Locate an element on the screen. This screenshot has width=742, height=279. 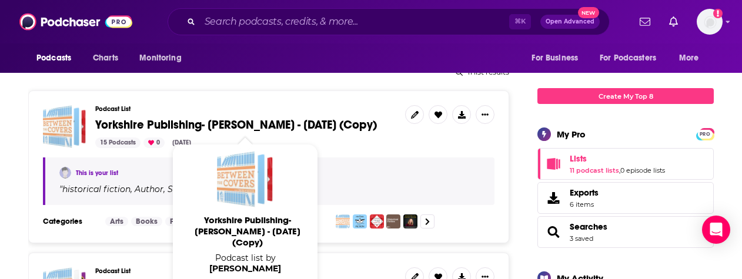
a: Podchaser - Follow, Share and Rate Podcasts is located at coordinates (76, 22).